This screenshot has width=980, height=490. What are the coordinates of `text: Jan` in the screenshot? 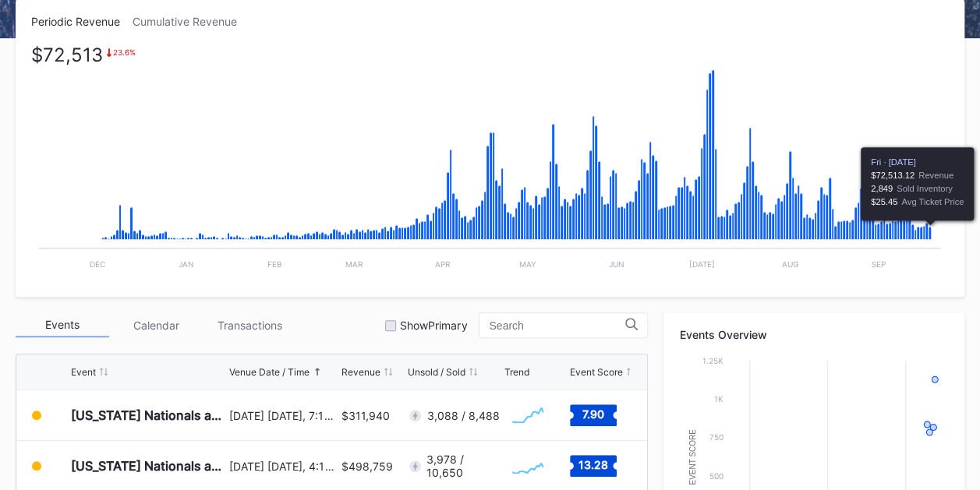 It's located at (186, 264).